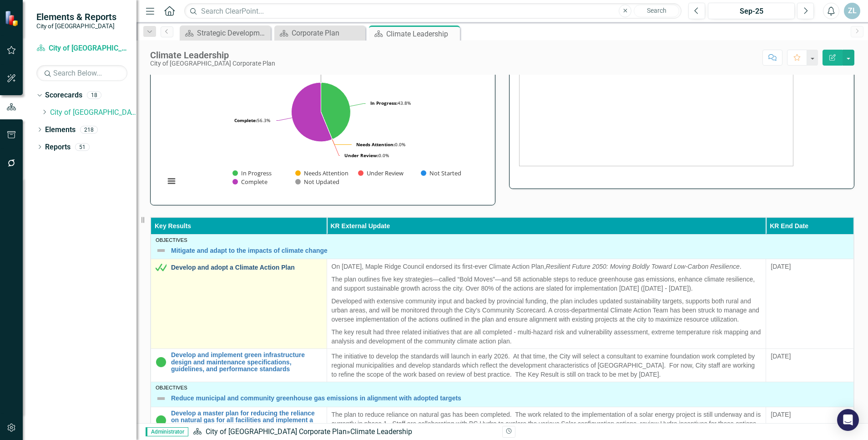 The image size is (868, 440). I want to click on div: Corporate Plan, so click(327, 32).